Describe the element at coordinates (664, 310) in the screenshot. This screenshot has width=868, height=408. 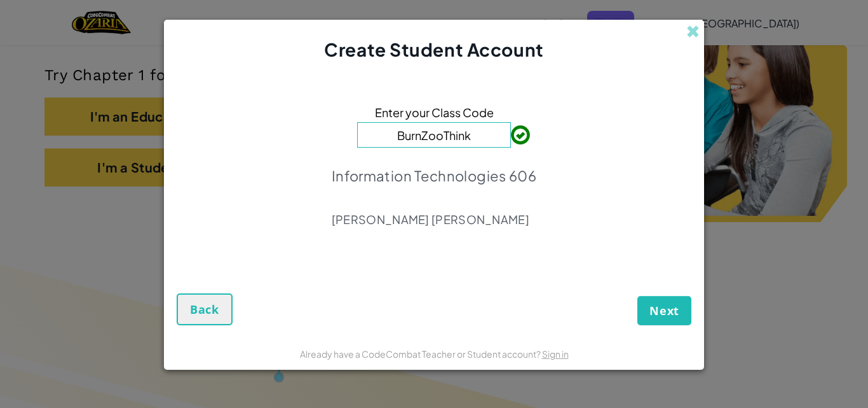
I see `button: Next` at that location.